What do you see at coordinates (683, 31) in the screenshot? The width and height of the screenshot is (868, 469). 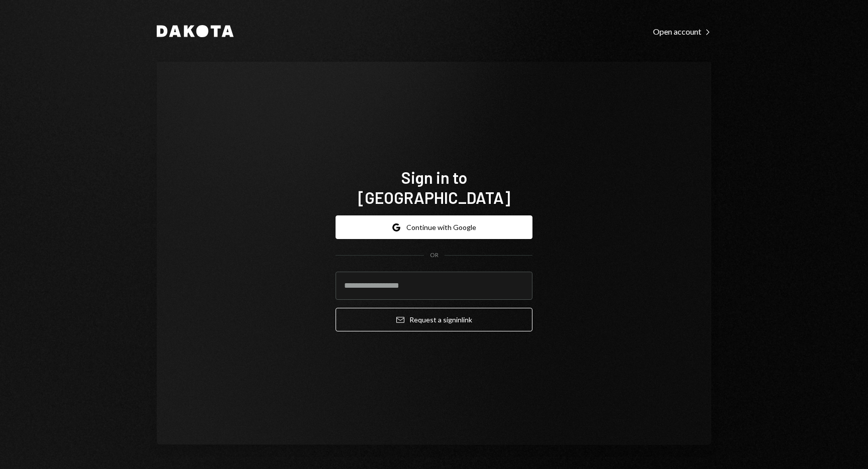 I see `a: Open account` at bounding box center [683, 31].